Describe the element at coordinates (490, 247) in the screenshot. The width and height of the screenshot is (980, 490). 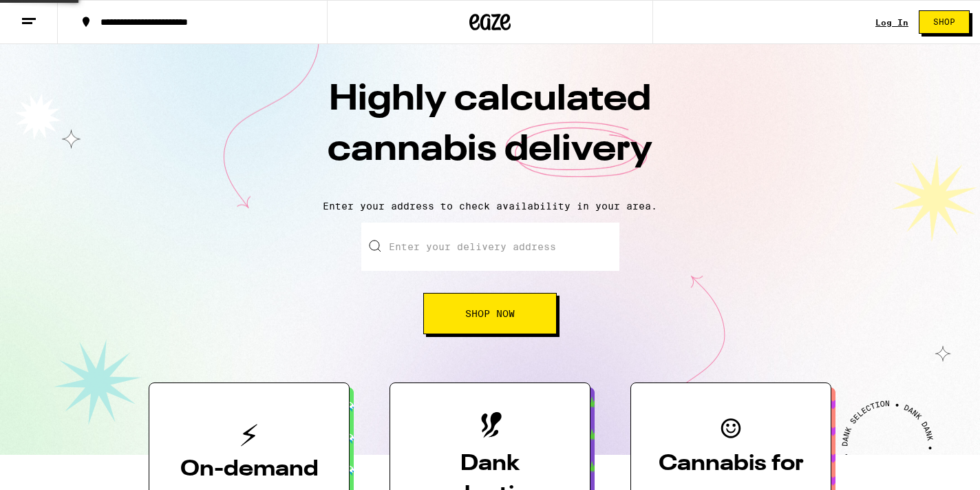
I see `input: Enter your delivery address` at that location.